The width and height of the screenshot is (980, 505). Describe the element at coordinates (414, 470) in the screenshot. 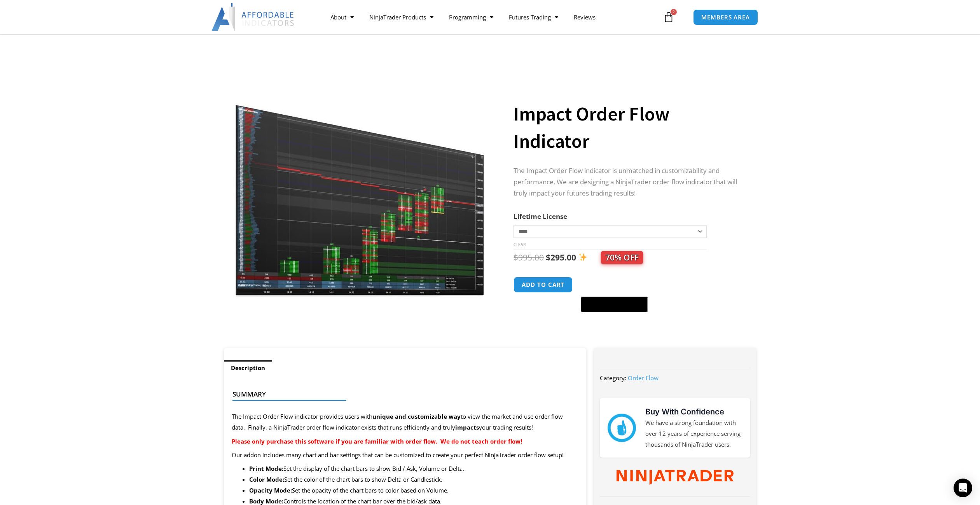

I see `li: Set the display of the chart bars to show Bid / Ask, Volume or Delta.` at that location.